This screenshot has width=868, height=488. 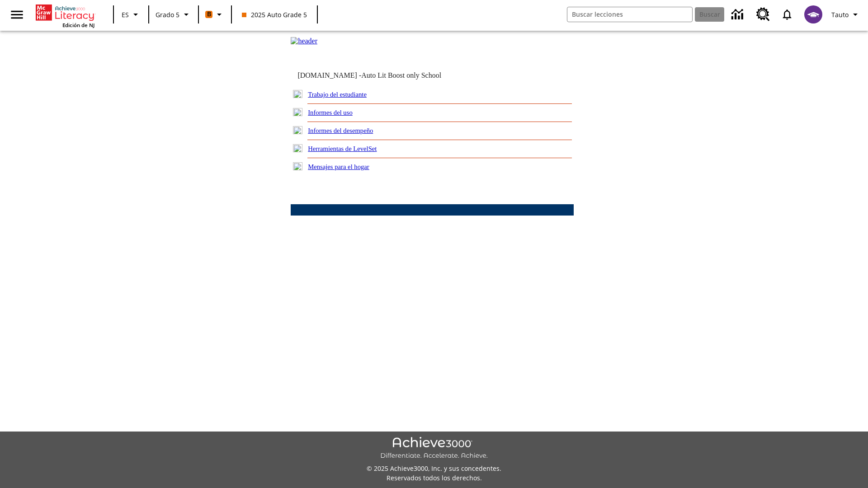 What do you see at coordinates (813, 14) in the screenshot?
I see `img: avatar image` at bounding box center [813, 14].